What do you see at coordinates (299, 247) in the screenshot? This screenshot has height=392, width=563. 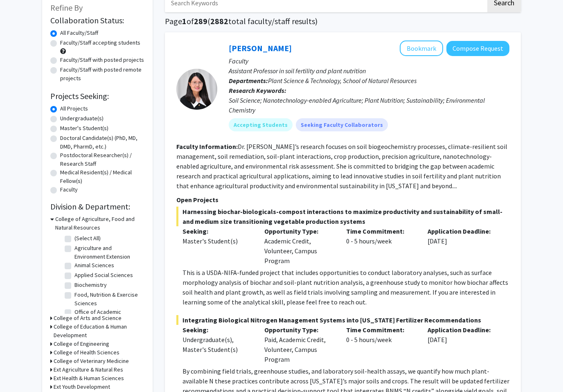 I see `div: Academic Credit, Volunteer, Campus Program` at bounding box center [299, 247].